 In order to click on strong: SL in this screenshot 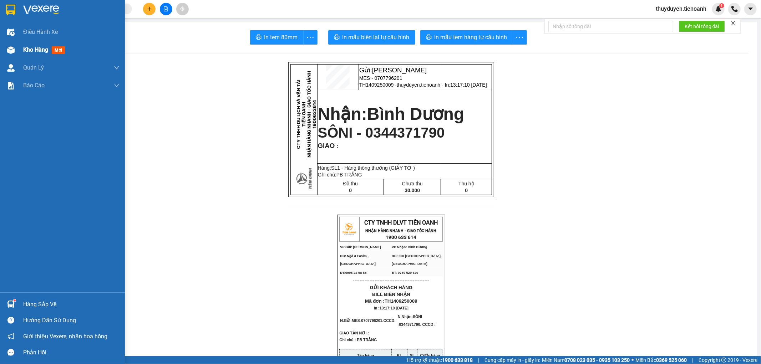, I will do `click(412, 356)`.